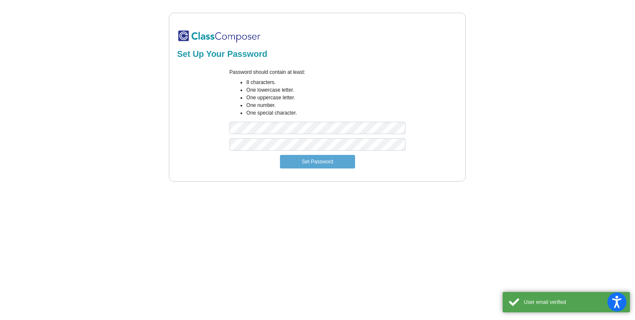 This screenshot has height=320, width=635. I want to click on li: One lowercase letter., so click(326, 90).